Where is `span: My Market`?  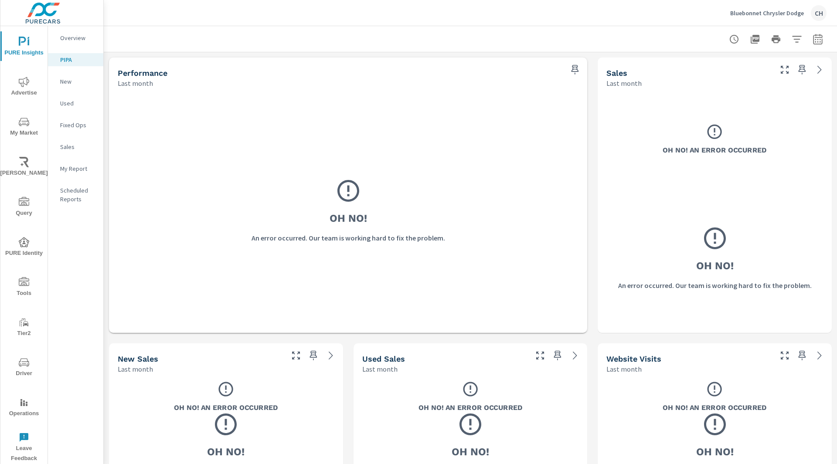 span: My Market is located at coordinates (24, 127).